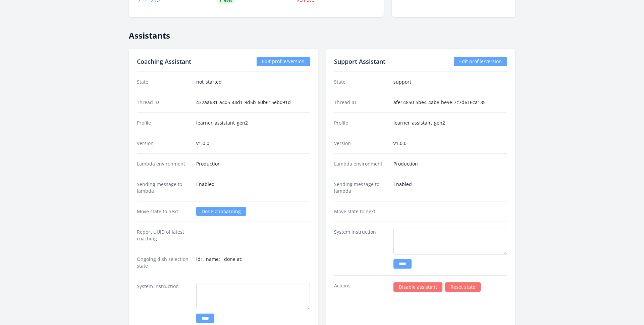 This screenshot has width=644, height=325. What do you see at coordinates (253, 102) in the screenshot?
I see `dd: 432aa681-a405-44d1-9d5b-60b615eb091d` at bounding box center [253, 102].